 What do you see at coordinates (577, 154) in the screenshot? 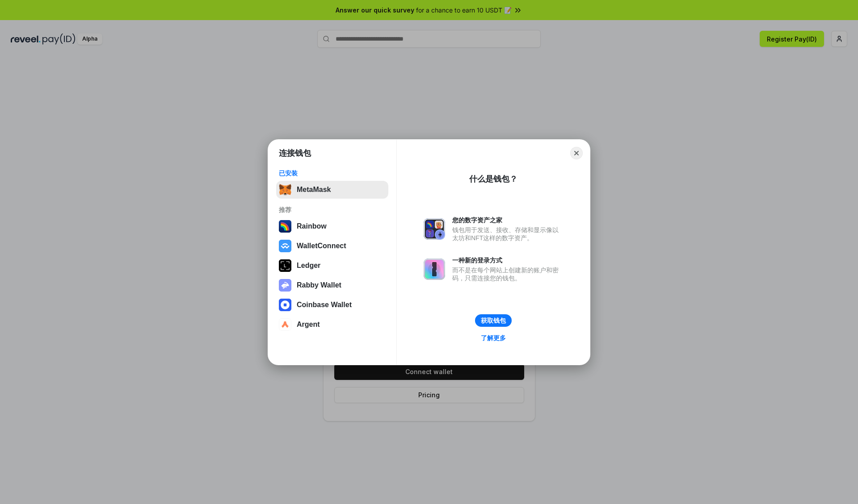
I see `button: Close` at bounding box center [577, 154].